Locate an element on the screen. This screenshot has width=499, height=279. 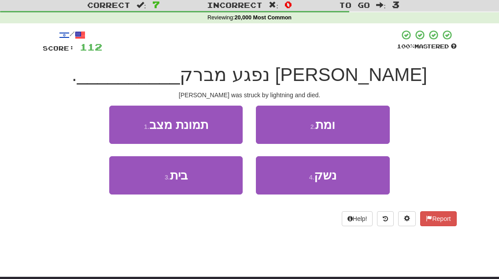
button: 2.ומת is located at coordinates (322, 125).